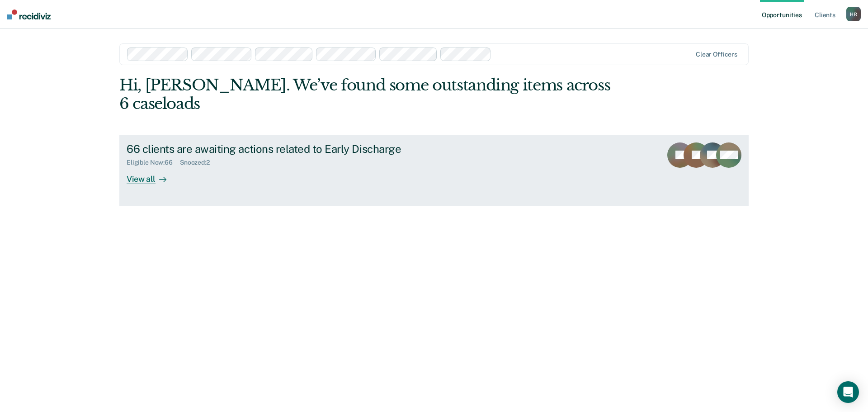 This screenshot has width=868, height=412. I want to click on div: Clear officers, so click(717, 54).